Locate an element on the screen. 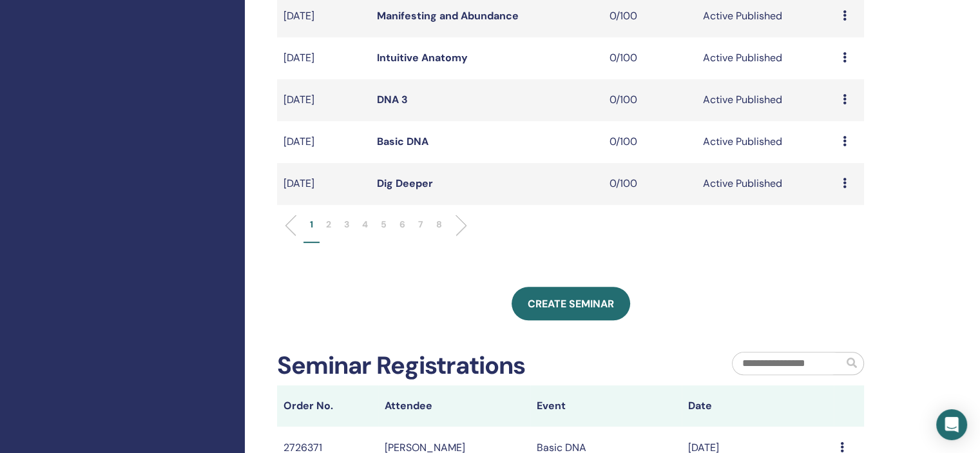 This screenshot has height=453, width=980. p: 7 is located at coordinates (421, 224).